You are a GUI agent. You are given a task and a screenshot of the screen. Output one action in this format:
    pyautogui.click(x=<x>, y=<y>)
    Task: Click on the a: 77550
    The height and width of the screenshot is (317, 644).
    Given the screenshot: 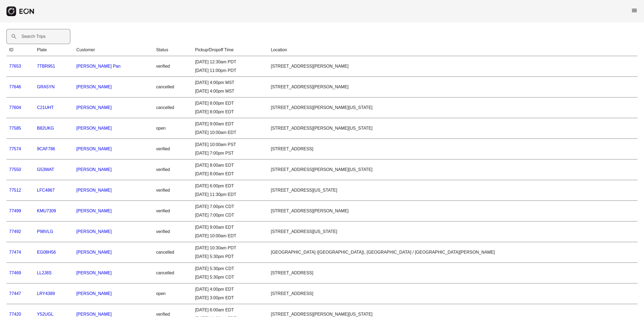 What is the action you would take?
    pyautogui.click(x=15, y=169)
    